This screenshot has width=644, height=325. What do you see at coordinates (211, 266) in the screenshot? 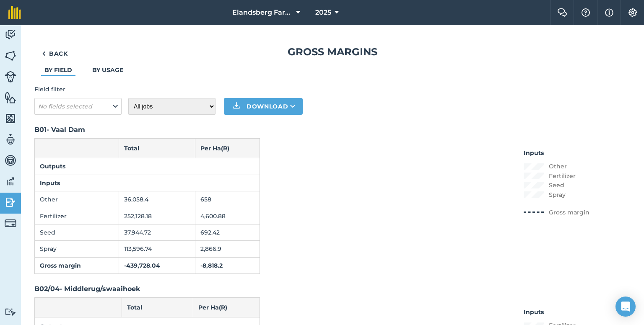
I see `strong: -8,818.2` at bounding box center [211, 266].